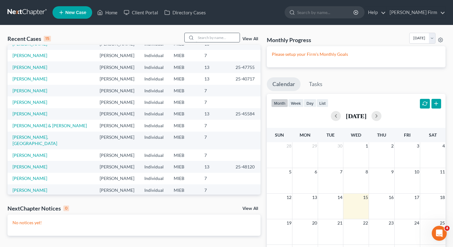  I want to click on span: 10, so click(417, 172).